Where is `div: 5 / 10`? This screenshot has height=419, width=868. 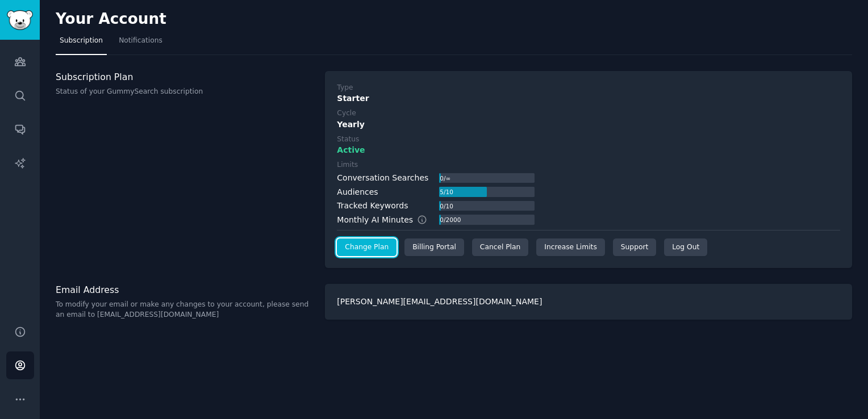
div: 5 / 10 is located at coordinates (446, 192).